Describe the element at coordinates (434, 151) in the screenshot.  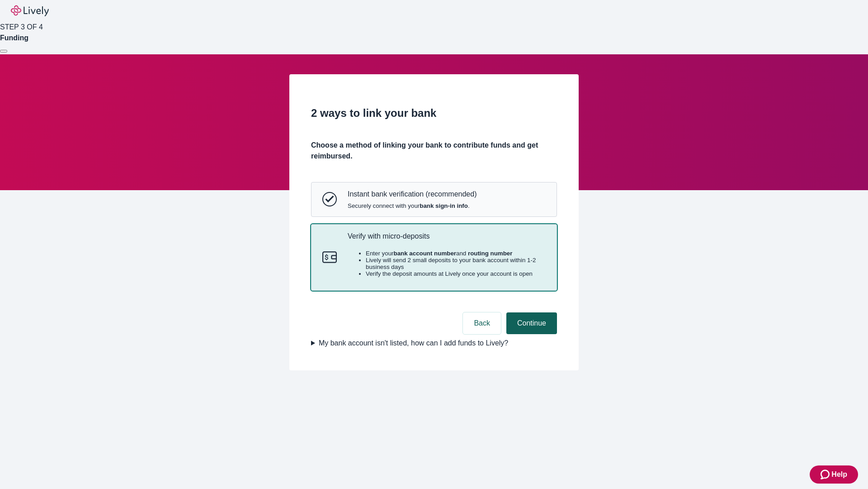
I see `h4: Choose a method of linking your bank to contribute funds and get reimbursed.` at that location.